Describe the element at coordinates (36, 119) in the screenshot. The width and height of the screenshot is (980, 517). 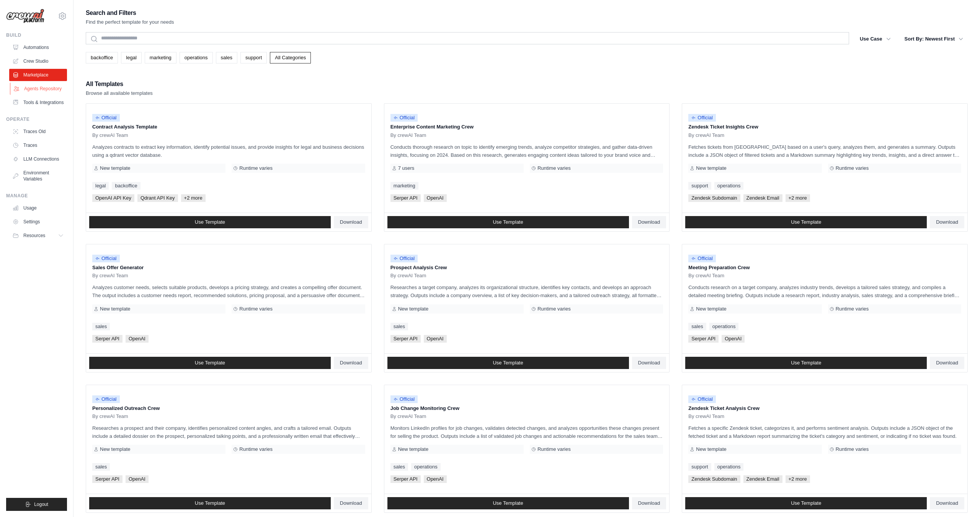
I see `div: Operate` at that location.